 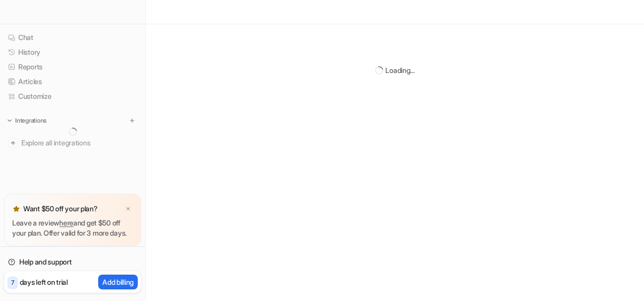 What do you see at coordinates (43, 282) in the screenshot?
I see `p: days left on trial` at bounding box center [43, 282].